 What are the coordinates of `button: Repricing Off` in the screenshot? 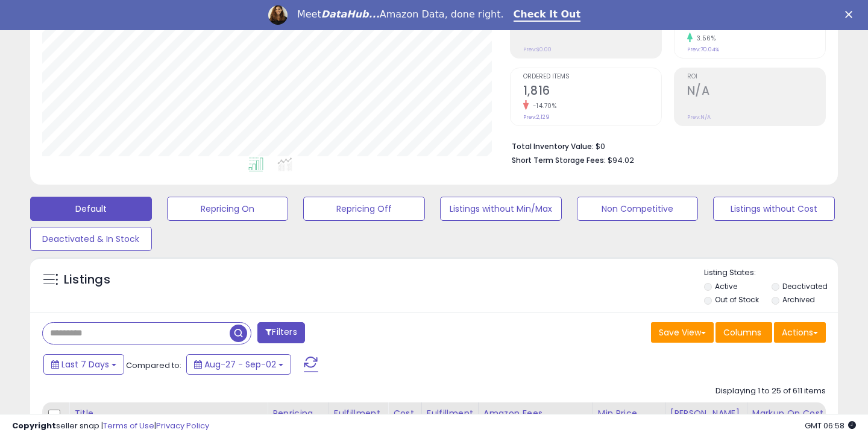 It's located at (364, 209).